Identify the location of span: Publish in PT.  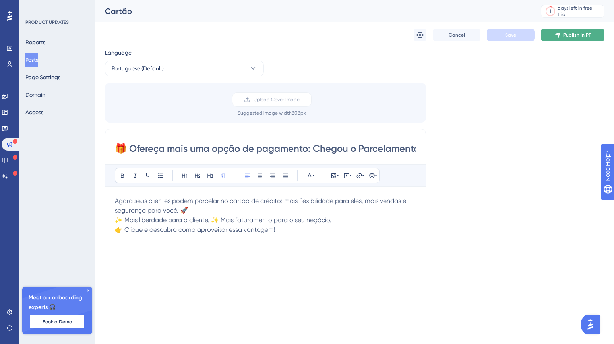
(577, 35).